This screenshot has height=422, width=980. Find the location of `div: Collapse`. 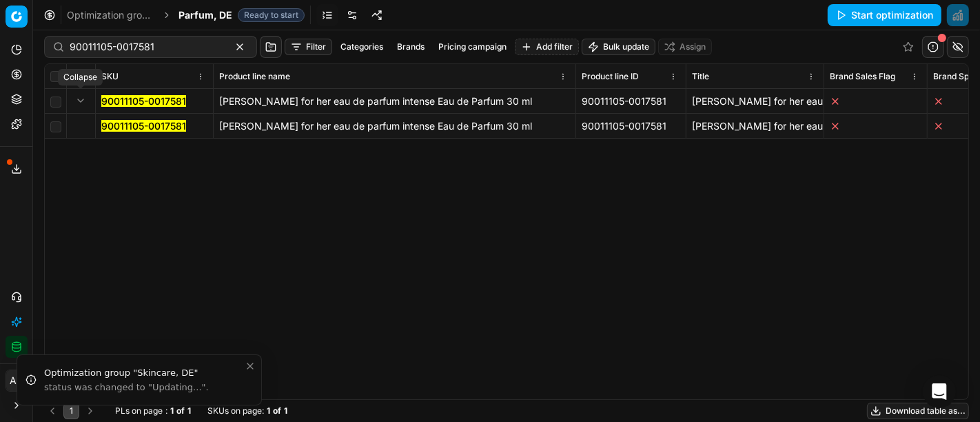

div: Collapse is located at coordinates (80, 77).